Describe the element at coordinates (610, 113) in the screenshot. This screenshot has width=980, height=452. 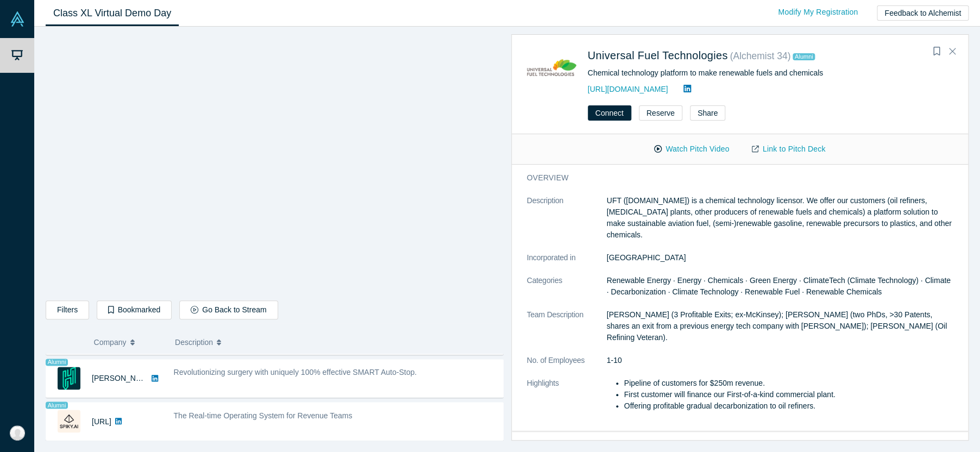
I see `button: Connect` at that location.